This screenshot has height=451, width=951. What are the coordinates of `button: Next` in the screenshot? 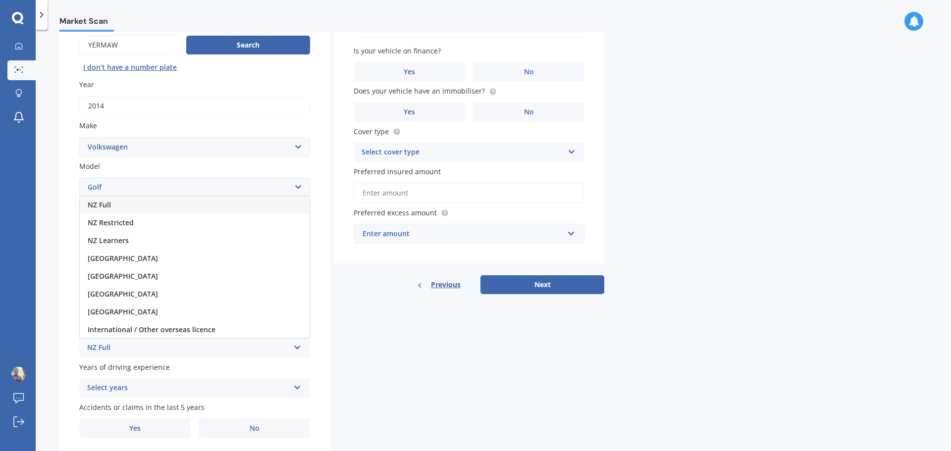 It's located at (543, 285).